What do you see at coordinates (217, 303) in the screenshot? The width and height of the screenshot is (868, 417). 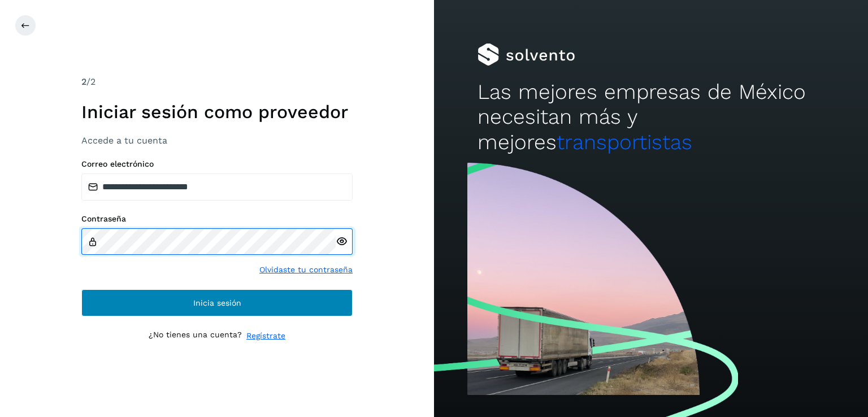 I see `button: Inicia sesión` at bounding box center [217, 303].